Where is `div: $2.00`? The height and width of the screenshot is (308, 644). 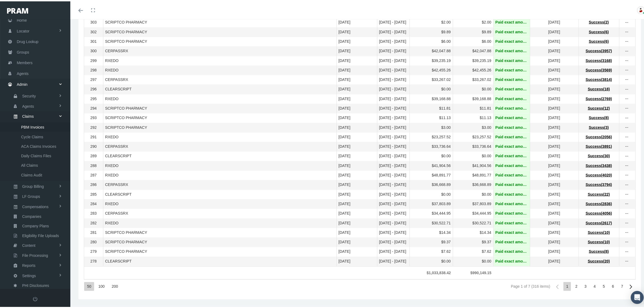 div: $2.00 is located at coordinates (431, 21).